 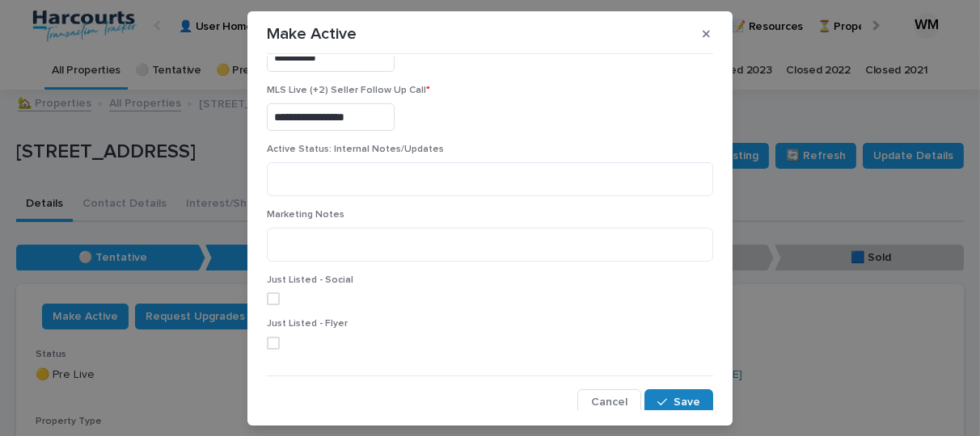 I want to click on span: Marketing Notes, so click(x=306, y=215).